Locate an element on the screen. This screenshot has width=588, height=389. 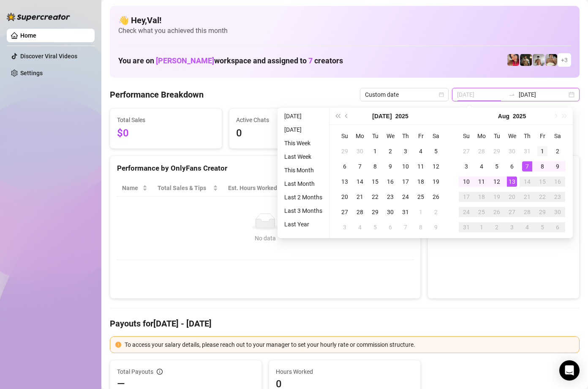
td: 2025-08-23 is located at coordinates (558, 197).